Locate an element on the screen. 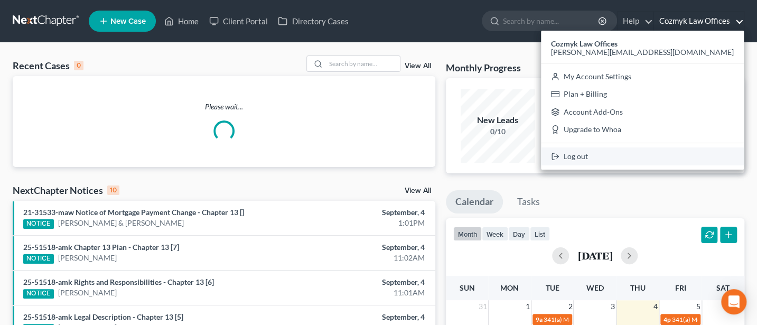 The image size is (757, 325). a: 25-51518-amk Chapter 13 Plan - Chapter 13 [7] is located at coordinates (101, 247).